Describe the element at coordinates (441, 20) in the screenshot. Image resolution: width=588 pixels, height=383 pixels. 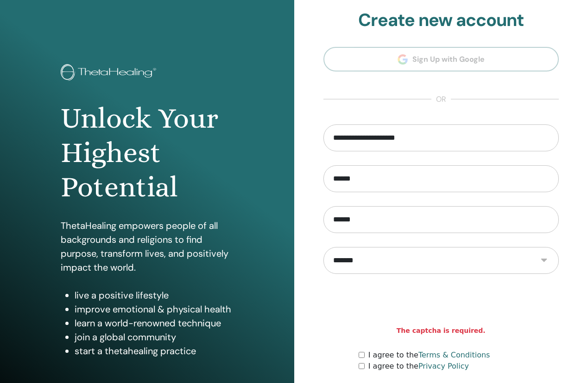
I see `h2: Create new account` at that location.